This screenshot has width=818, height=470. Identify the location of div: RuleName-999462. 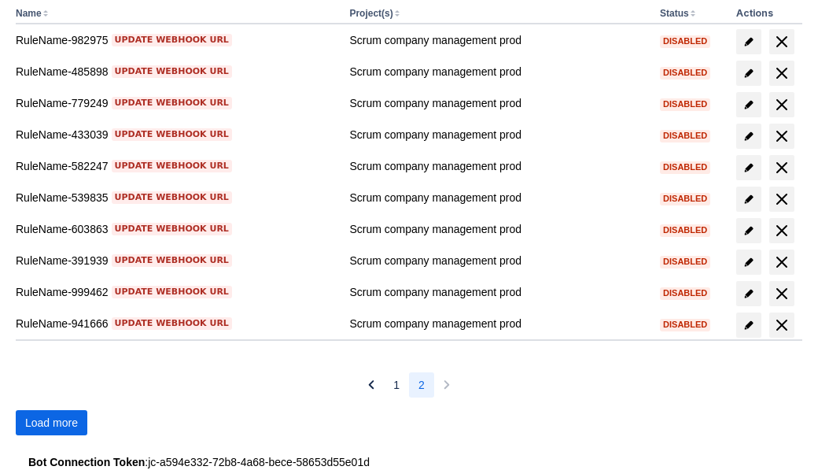
(176, 292).